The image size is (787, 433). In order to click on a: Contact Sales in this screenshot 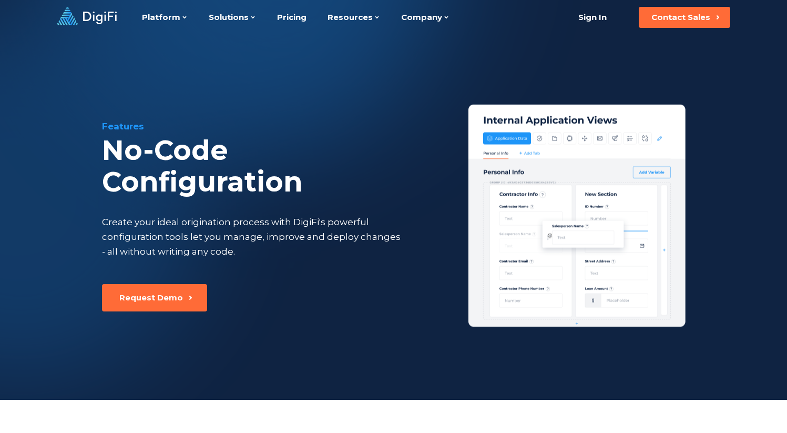, I will do `click(684, 17)`.